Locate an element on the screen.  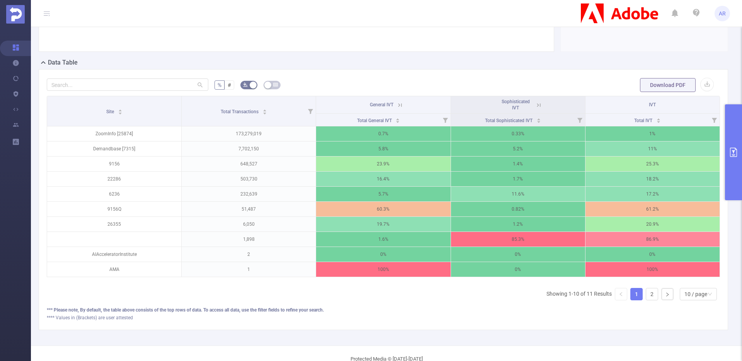
p: 173,279,019 is located at coordinates (248, 134).